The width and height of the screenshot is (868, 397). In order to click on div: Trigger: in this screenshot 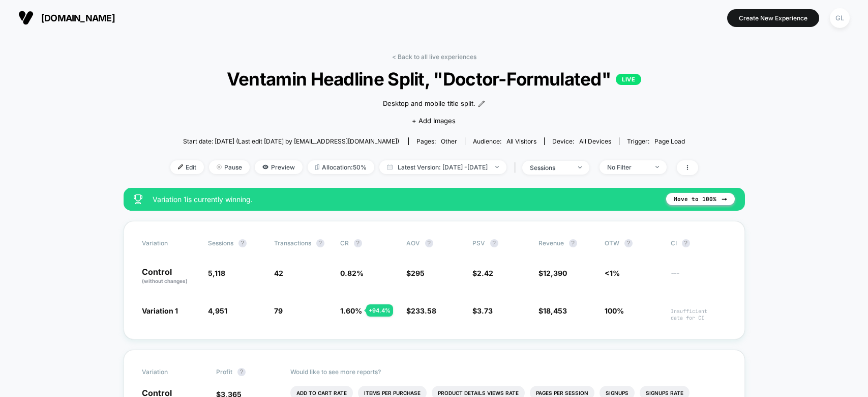, I will do `click(656, 141)`.